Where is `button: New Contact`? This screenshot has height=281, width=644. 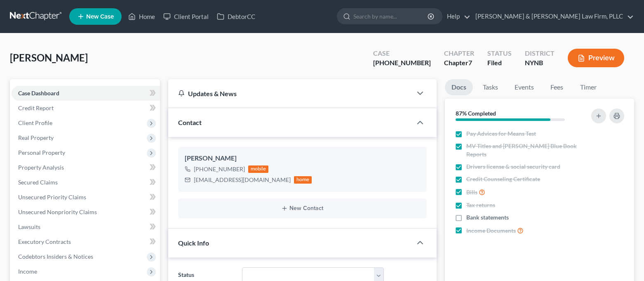 button: New Contact is located at coordinates (302, 208).